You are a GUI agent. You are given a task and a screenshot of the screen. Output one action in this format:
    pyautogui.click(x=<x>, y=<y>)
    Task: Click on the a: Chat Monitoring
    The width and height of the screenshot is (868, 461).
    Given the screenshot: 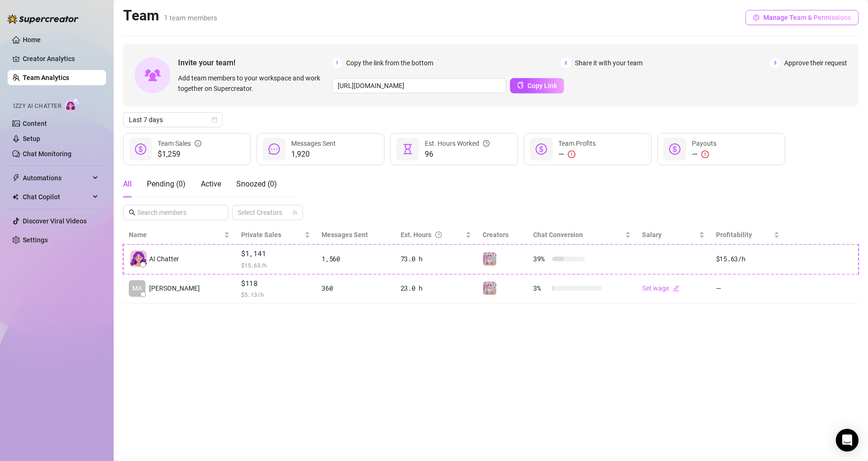 What is the action you would take?
    pyautogui.click(x=47, y=154)
    